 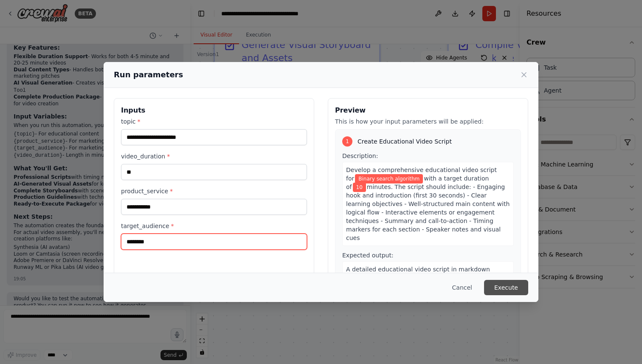 I want to click on span: Expected output:, so click(x=368, y=255).